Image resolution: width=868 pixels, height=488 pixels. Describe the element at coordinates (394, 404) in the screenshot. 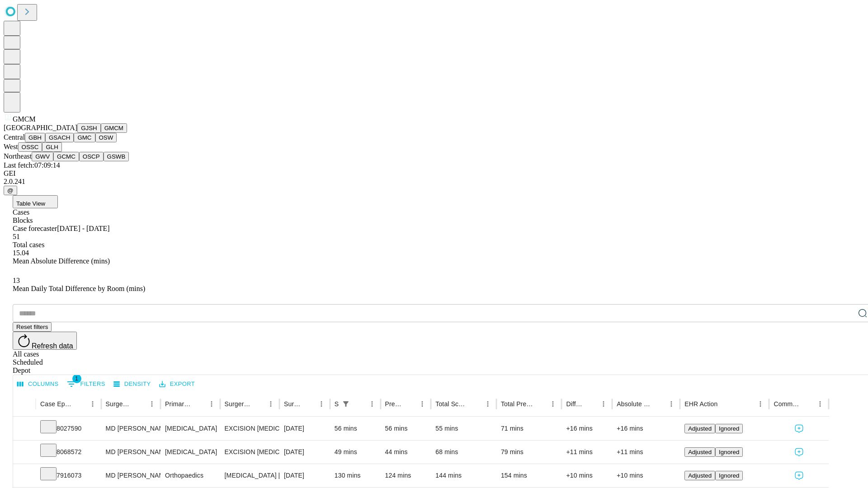

I see `div: Predicted In Room Duration` at that location.